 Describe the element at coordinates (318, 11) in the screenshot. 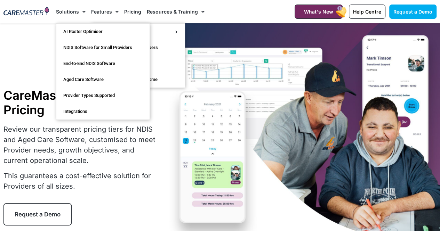

I see `span: What's New` at that location.